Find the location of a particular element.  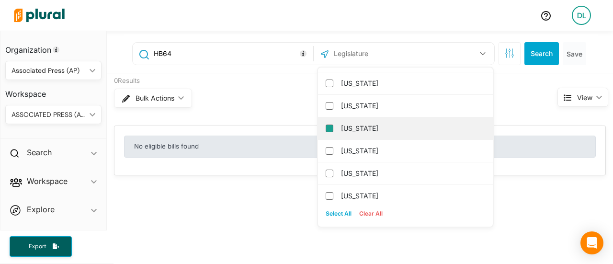

div: No eligible bills found is located at coordinates (360, 147).